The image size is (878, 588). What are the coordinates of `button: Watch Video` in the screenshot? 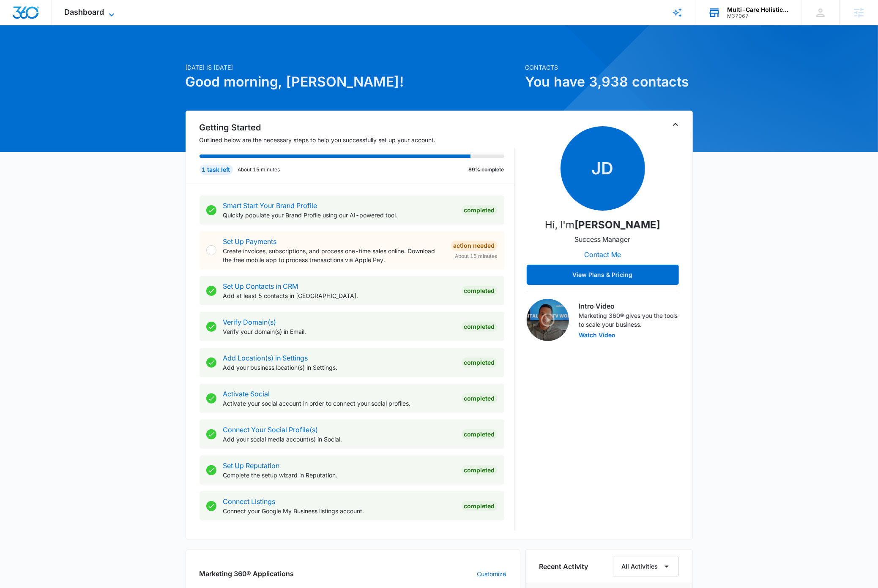 It's located at (597, 336).